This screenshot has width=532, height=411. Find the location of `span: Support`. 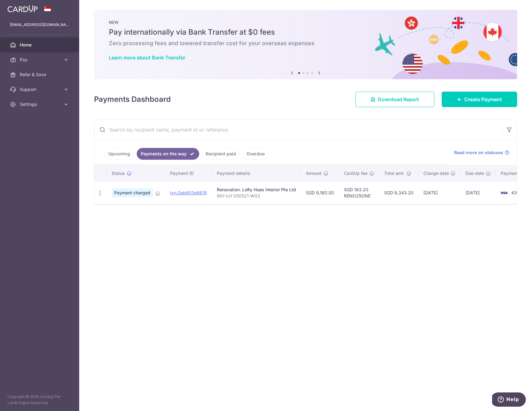

span: Support is located at coordinates (40, 90).